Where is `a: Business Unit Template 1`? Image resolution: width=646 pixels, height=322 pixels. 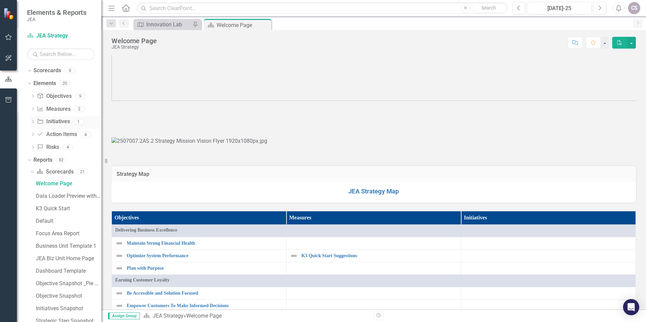 a: Business Unit Template 1 is located at coordinates (68, 246).